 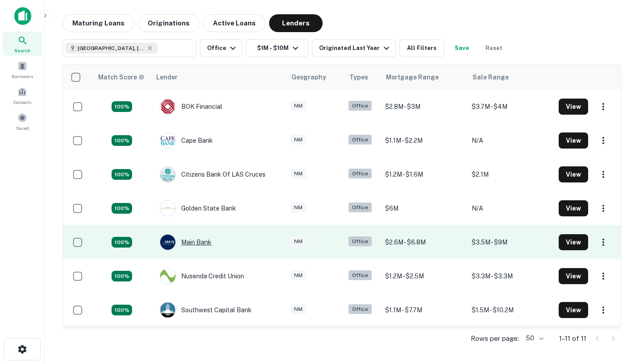 What do you see at coordinates (221, 48) in the screenshot?
I see `button: Office` at bounding box center [221, 48].